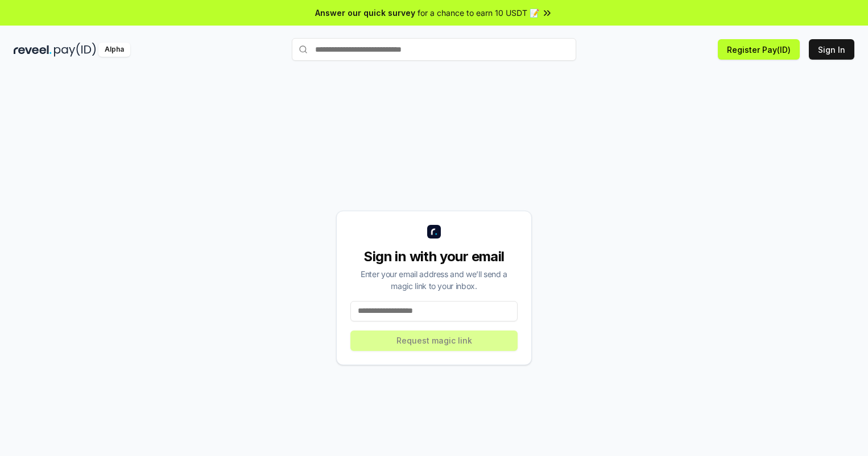 This screenshot has height=456, width=868. What do you see at coordinates (759, 49) in the screenshot?
I see `button: Register Pay(ID)` at bounding box center [759, 49].